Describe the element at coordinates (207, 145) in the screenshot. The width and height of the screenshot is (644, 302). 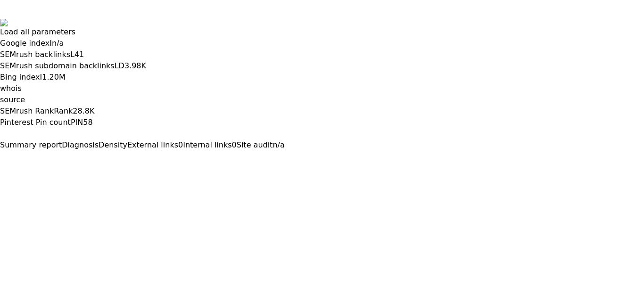
I see `span: Internal links` at that location.